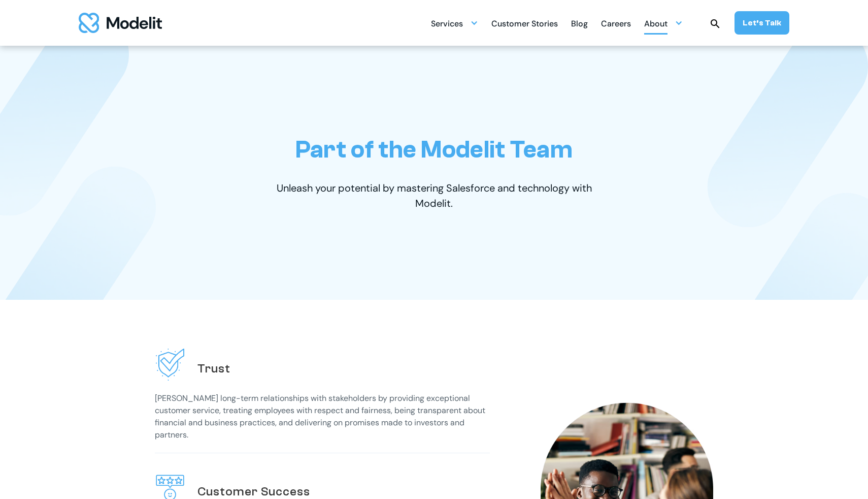 Image resolution: width=868 pixels, height=499 pixels. Describe the element at coordinates (121, 23) in the screenshot. I see `a: home` at that location.